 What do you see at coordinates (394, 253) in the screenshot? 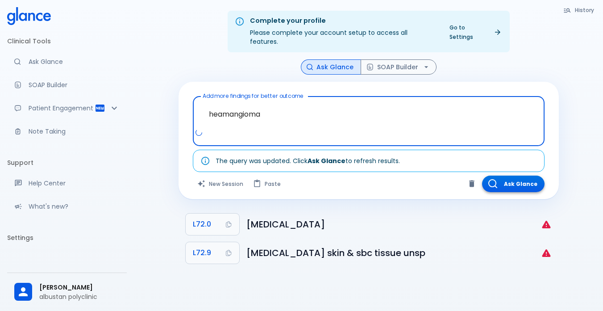
I see `h6: Follicular cyst of skin and subcutaneous tissue, unspecified` at bounding box center [394, 253].